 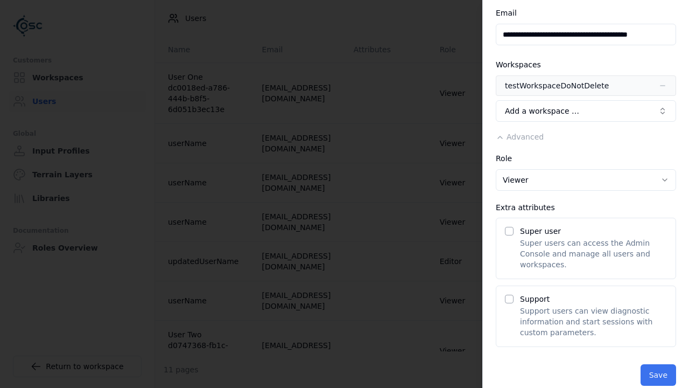 I want to click on span: Add a workspace …, so click(x=542, y=111).